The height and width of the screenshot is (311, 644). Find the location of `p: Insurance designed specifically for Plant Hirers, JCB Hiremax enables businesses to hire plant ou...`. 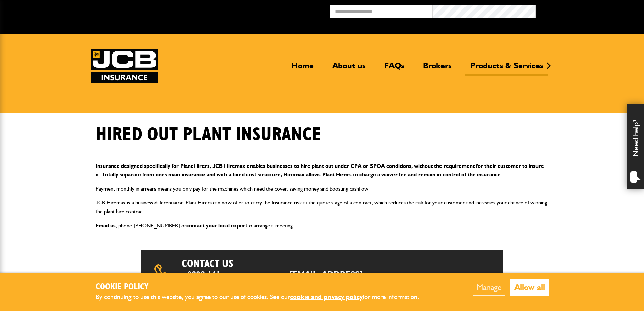

p: Insurance designed specifically for Plant Hirers, JCB Hiremax enables businesses to hire plant ou... is located at coordinates (322, 170).